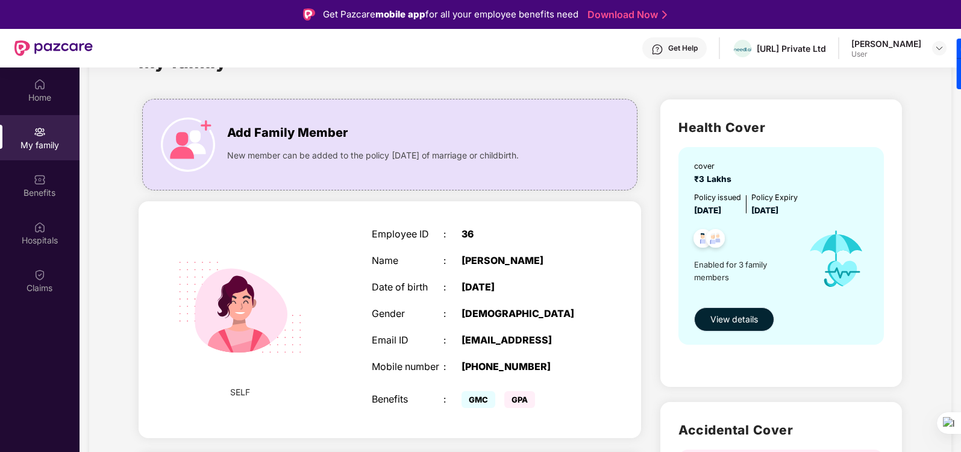 Image resolution: width=961 pixels, height=452 pixels. What do you see at coordinates (407, 234) in the screenshot?
I see `div: Employee ID` at bounding box center [407, 234].